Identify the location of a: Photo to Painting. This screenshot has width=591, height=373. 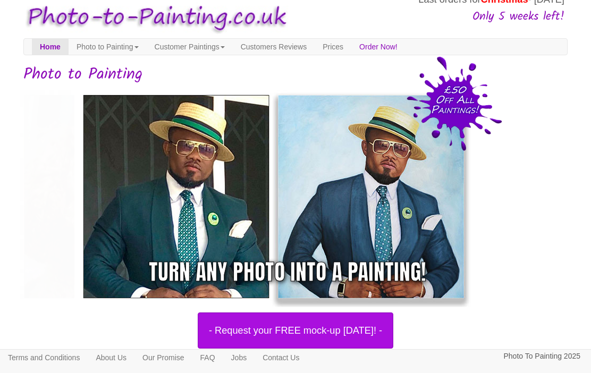
(107, 47).